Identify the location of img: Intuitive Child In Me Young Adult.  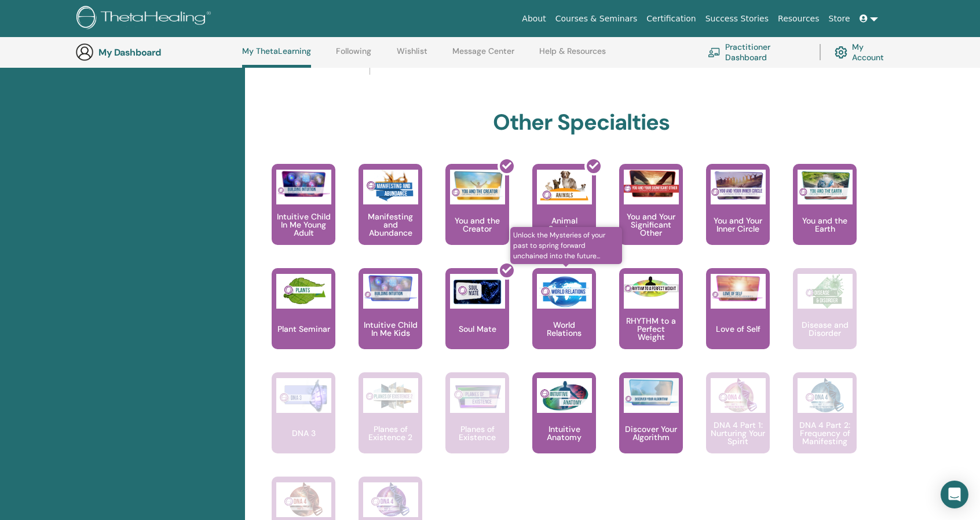
(304, 184).